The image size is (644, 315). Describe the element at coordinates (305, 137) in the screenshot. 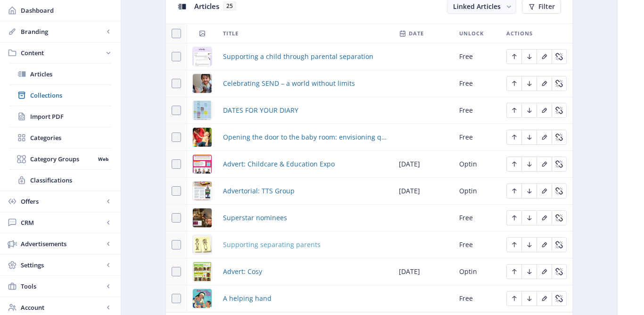

I see `span: Opening the door to the baby room: envisioning quality in under-twos provision` at that location.